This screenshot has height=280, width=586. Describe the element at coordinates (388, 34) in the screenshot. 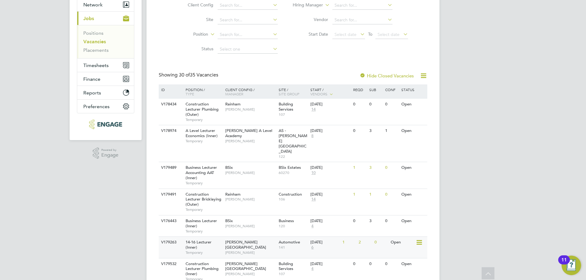

I see `span: Select date` at that location.